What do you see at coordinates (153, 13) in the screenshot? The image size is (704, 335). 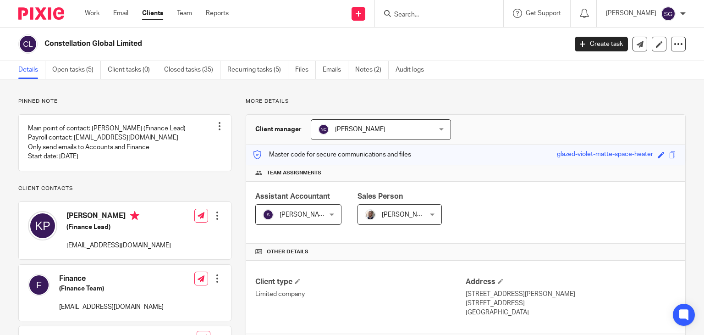 I see `a: Clients` at bounding box center [153, 13].